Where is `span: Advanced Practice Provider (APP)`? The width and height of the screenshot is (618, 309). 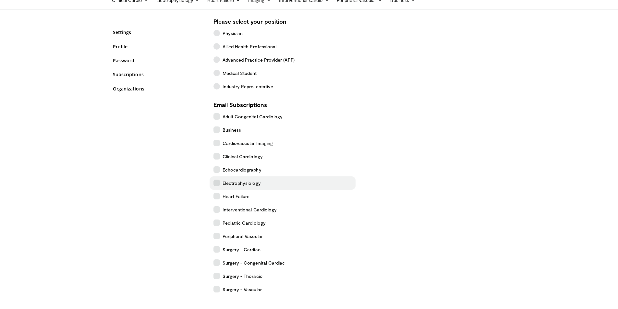
span: Advanced Practice Provider (APP) is located at coordinates (258, 60).